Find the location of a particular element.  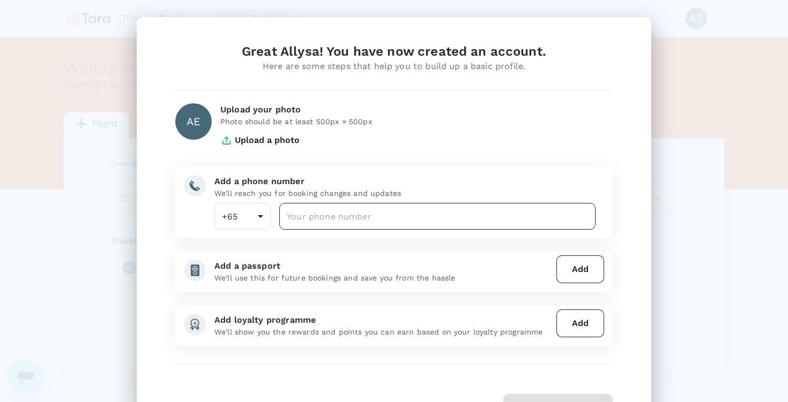

div: Upload your photo is located at coordinates (416, 110).